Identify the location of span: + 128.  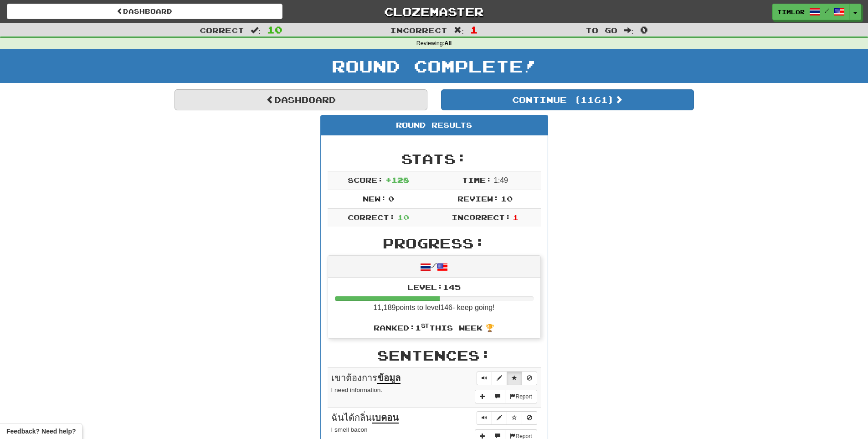
(398, 180).